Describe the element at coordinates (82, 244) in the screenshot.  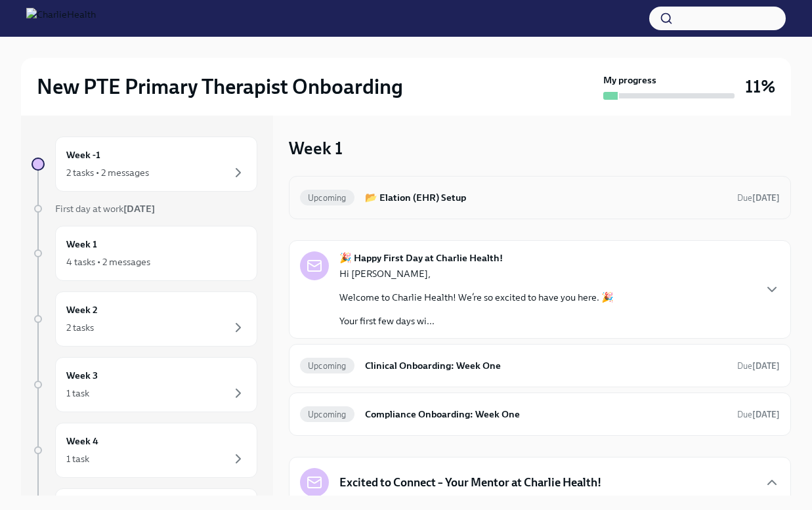
I see `h6: Week 1` at that location.